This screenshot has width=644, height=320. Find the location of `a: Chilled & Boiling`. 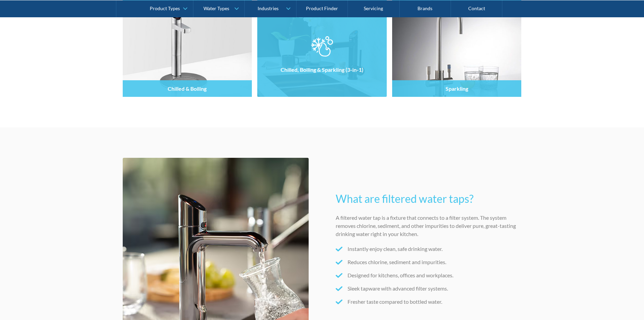

a: Chilled & Boiling is located at coordinates (187, 54).